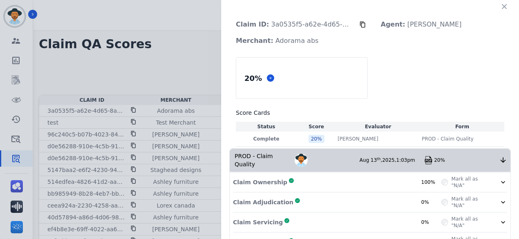  What do you see at coordinates (266, 127) in the screenshot?
I see `th: Status` at bounding box center [266, 127].